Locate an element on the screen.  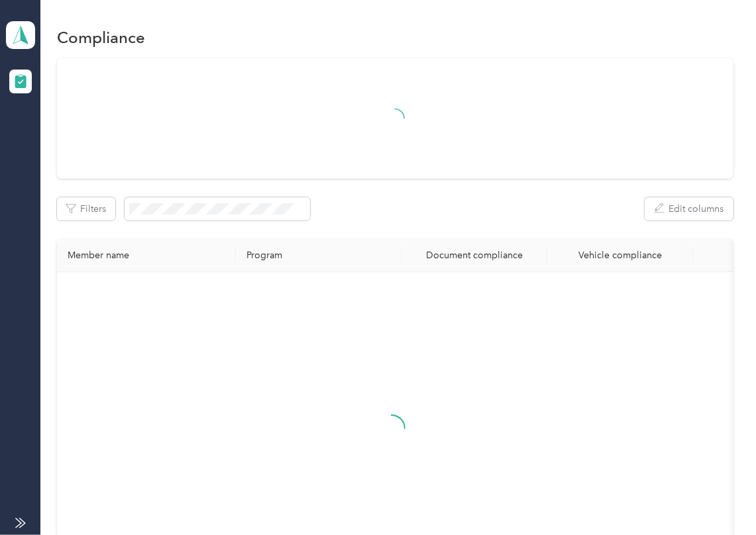
div: Vehicle compliance is located at coordinates (620, 255).